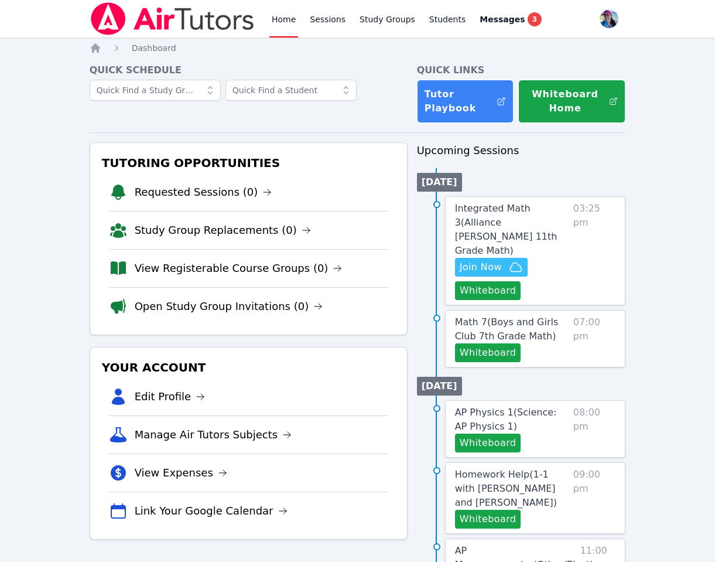 The image size is (715, 562). I want to click on span: Math 7 ( Boys and Girls Club 7th Grade Math ), so click(507, 329).